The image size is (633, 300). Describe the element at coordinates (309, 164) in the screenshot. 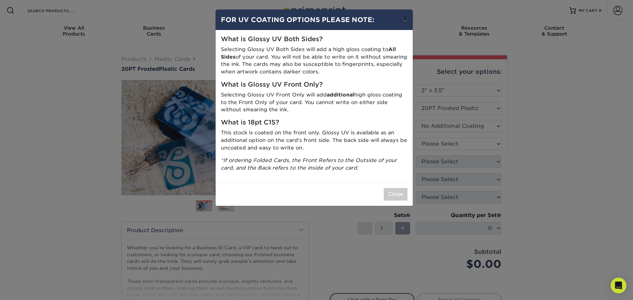

I see `i: *If ordering Folded Cards, the Front Refers to the Outside of your card, and the Back refers to t...` at that location.